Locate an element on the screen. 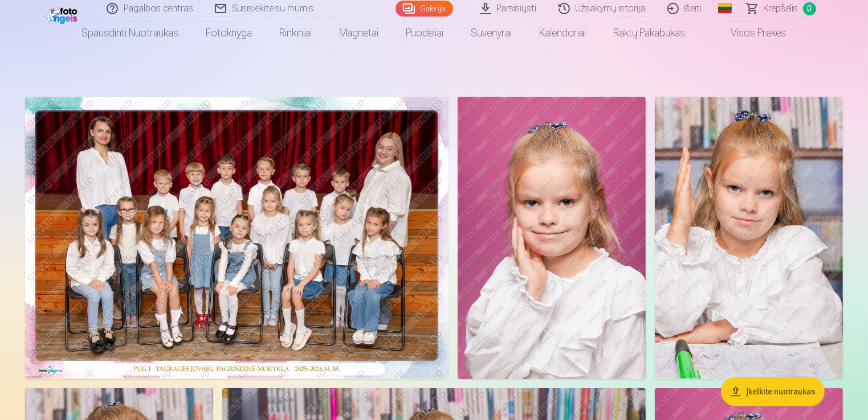 This screenshot has height=420, width=868. a: Puodeliai is located at coordinates (425, 33).